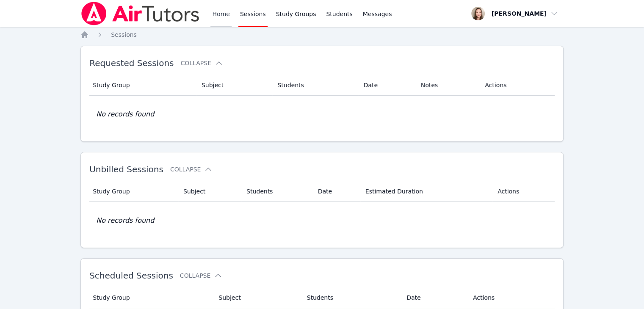 The width and height of the screenshot is (644, 309). I want to click on span: Requested Sessions, so click(131, 63).